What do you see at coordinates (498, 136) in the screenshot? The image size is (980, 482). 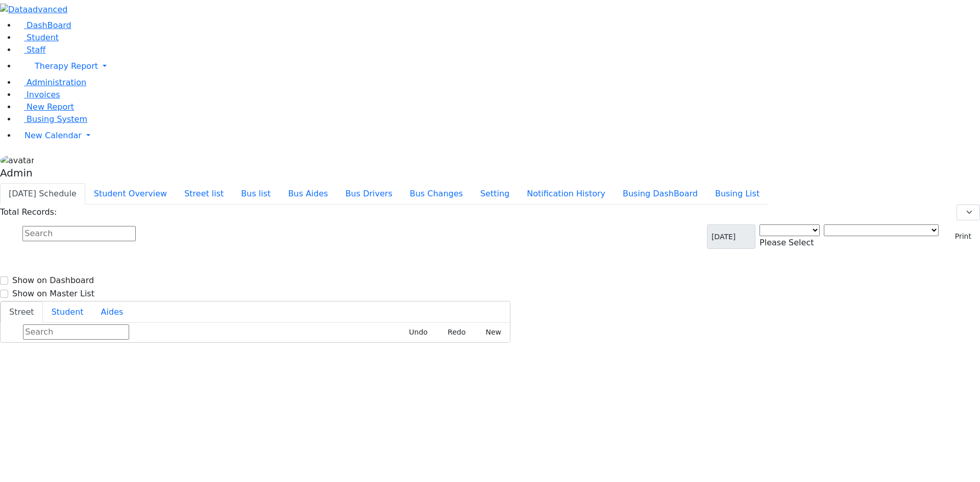 I see `a: New Calendar` at bounding box center [498, 136].